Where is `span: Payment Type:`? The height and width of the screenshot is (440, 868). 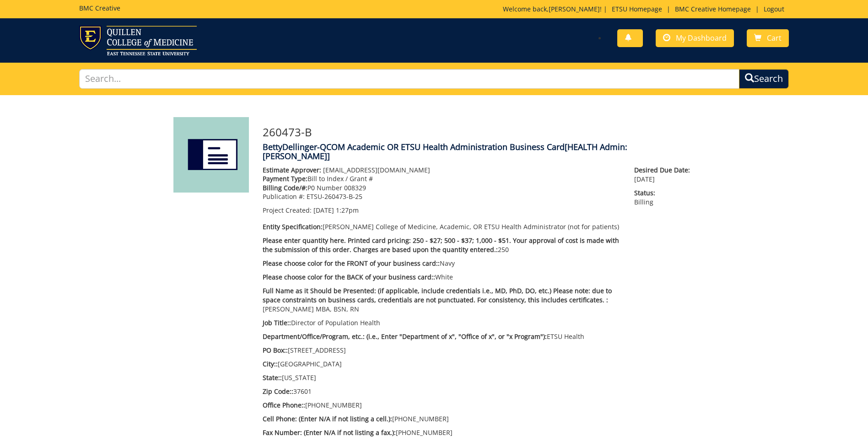
span: Payment Type: is located at coordinates (285, 178).